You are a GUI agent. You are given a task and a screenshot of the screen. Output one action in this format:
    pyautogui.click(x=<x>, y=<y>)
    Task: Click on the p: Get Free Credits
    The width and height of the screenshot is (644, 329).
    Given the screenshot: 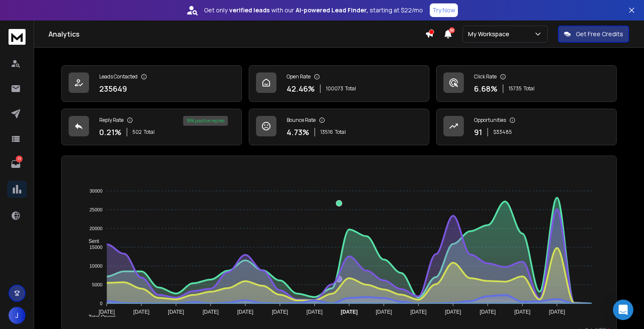 What is the action you would take?
    pyautogui.click(x=599, y=34)
    